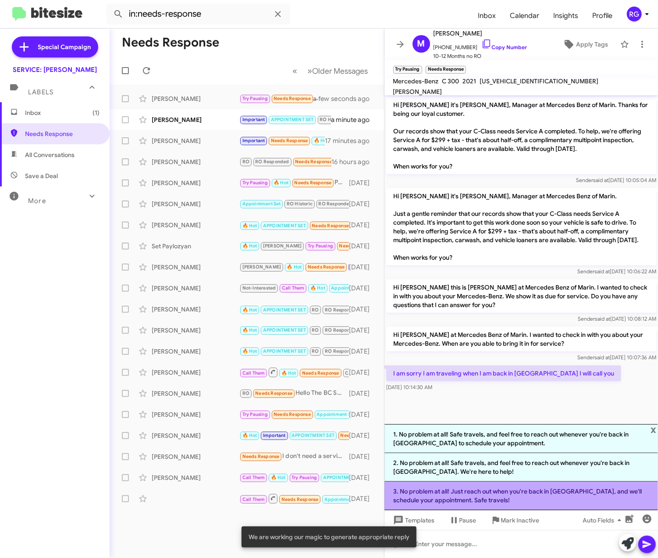 The image size is (658, 558). What do you see at coordinates (351, 141) in the screenshot?
I see `div: 17 minutes ago` at bounding box center [351, 141].